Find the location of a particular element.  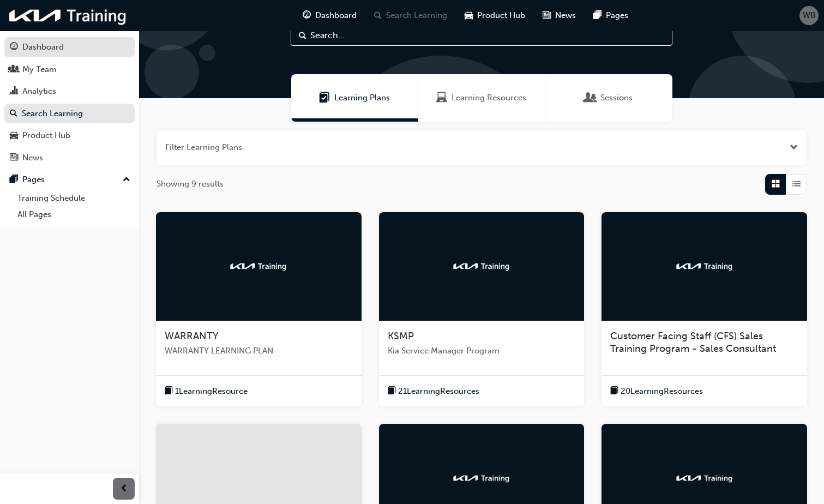

span: Dashboard is located at coordinates (336, 16).